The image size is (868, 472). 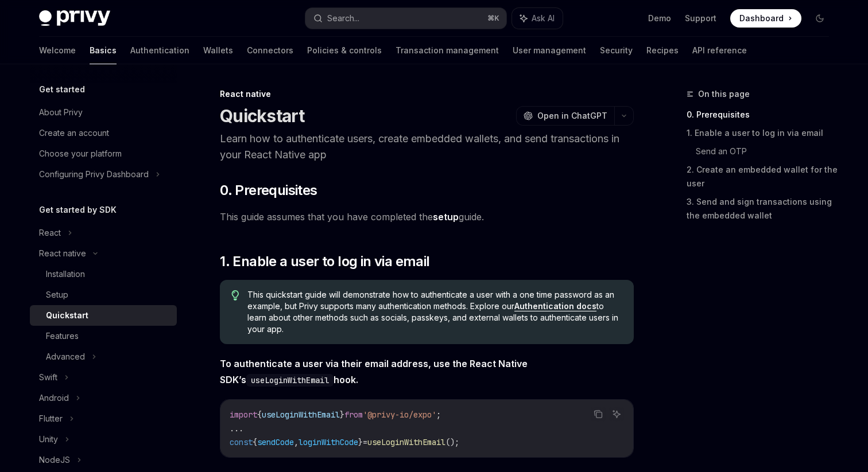 What do you see at coordinates (78, 210) in the screenshot?
I see `h5: Get started by SDK` at bounding box center [78, 210].